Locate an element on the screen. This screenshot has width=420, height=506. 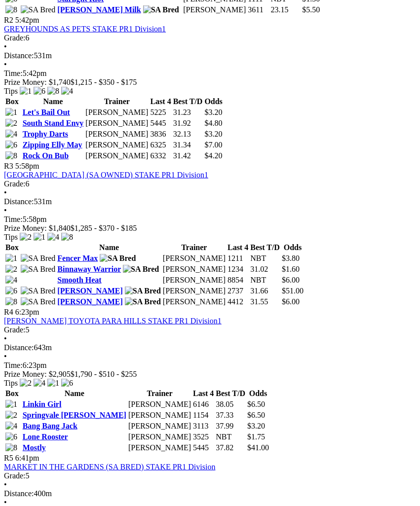
span: $1.75 is located at coordinates (256, 437).